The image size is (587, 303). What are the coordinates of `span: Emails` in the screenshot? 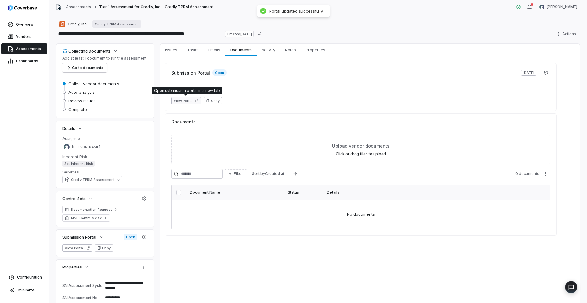 It's located at (214, 50).